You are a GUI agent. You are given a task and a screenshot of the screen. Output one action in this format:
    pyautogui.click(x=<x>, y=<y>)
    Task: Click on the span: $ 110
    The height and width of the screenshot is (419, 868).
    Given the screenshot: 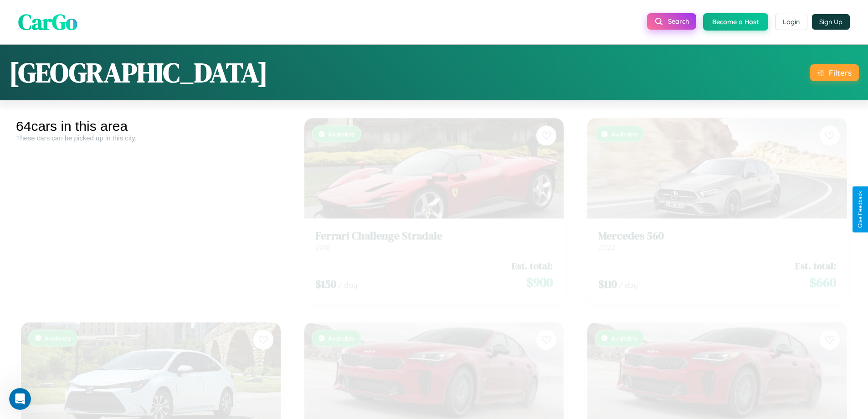 What is the action you would take?
    pyautogui.click(x=607, y=276)
    